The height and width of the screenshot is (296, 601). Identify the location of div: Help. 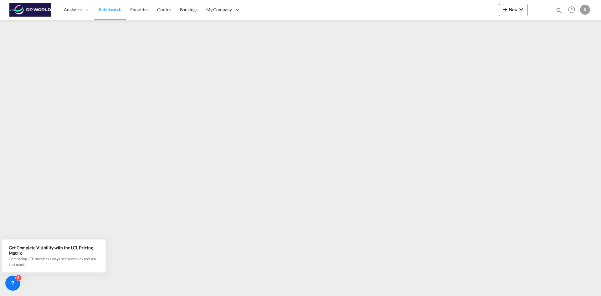
(573, 10).